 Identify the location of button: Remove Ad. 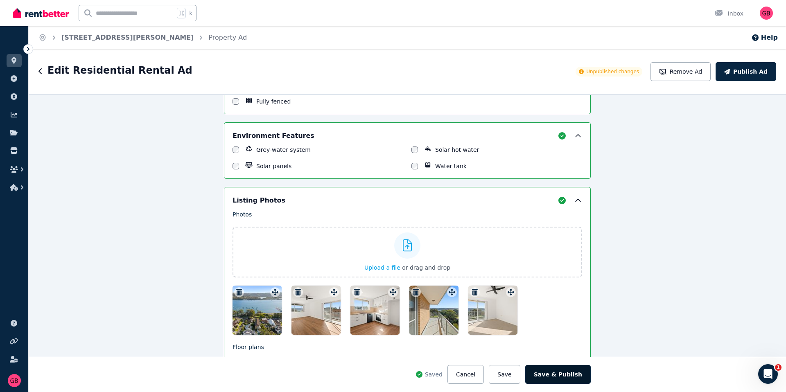
(681, 72).